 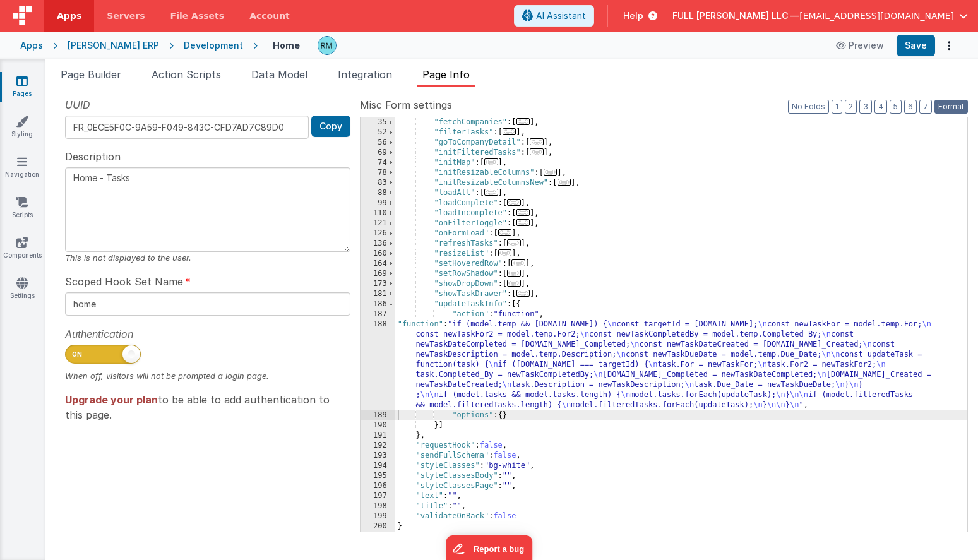 What do you see at coordinates (377, 436) in the screenshot?
I see `div: 191` at bounding box center [377, 436].